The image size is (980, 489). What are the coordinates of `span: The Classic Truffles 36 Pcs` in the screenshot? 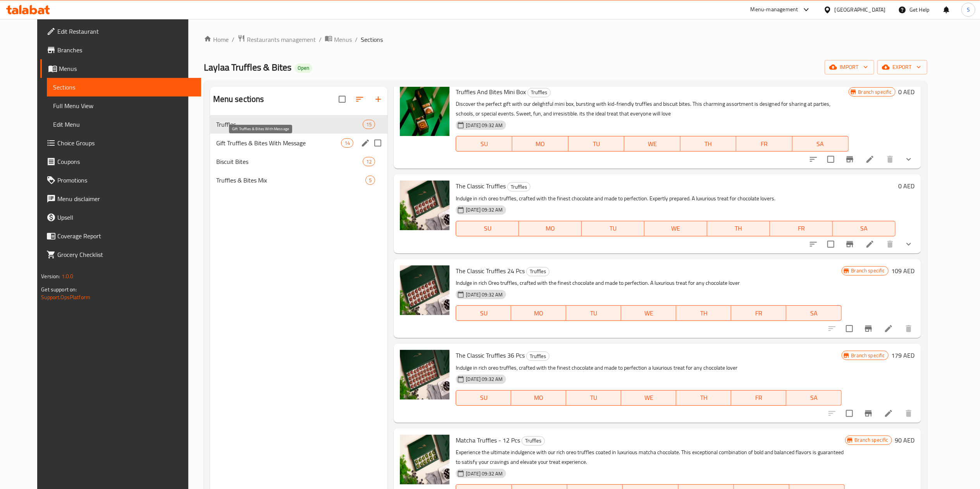 It's located at (490, 356).